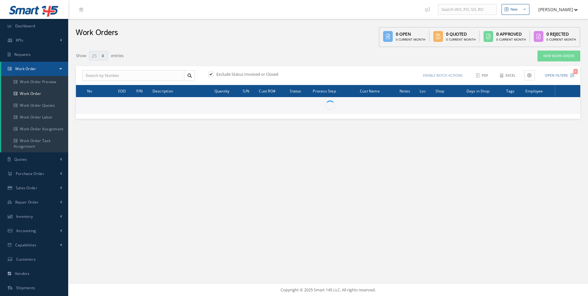  What do you see at coordinates (81, 55) in the screenshot?
I see `label: Show` at bounding box center [81, 55].